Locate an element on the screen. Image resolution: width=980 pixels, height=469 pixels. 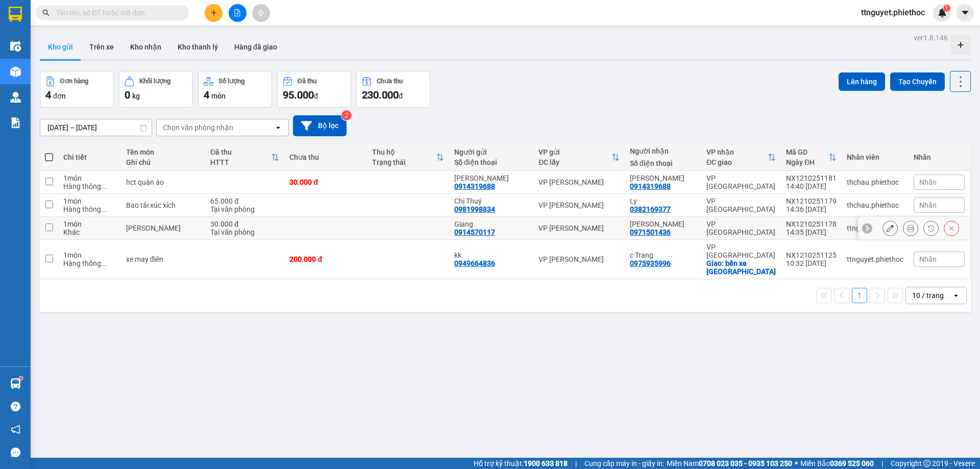
button: Trên xe is located at coordinates (101, 47).